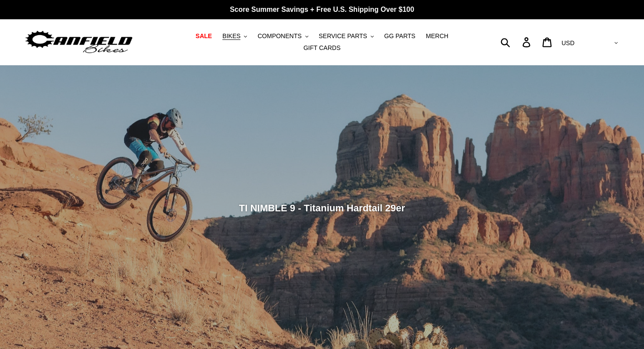 The height and width of the screenshot is (349, 644). Describe the element at coordinates (322, 48) in the screenshot. I see `span: GIFT CARDS` at that location.